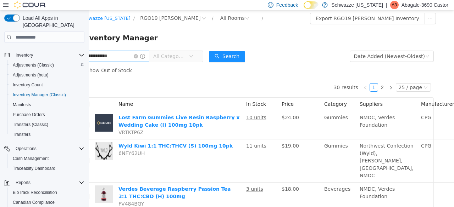 This screenshot has height=207, width=454. I want to click on button: Traceabilty Dashboard, so click(47, 169).